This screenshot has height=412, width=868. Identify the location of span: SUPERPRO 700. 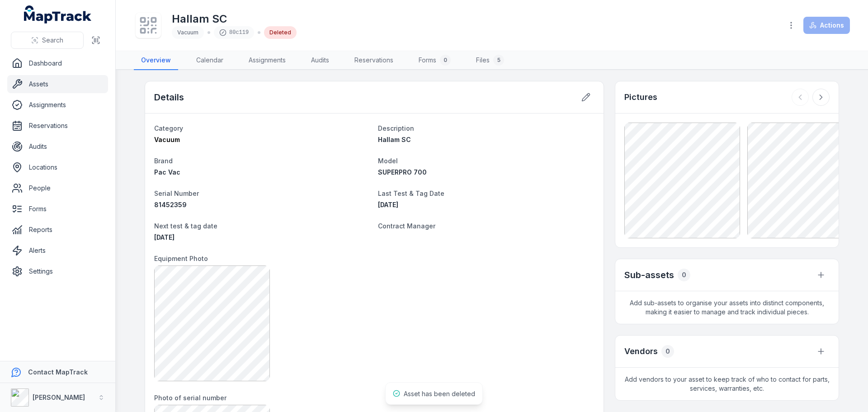
(402, 171).